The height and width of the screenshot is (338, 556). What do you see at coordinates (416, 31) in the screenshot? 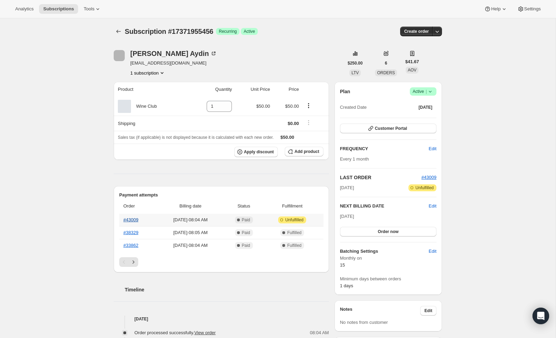
I see `span: Create order` at bounding box center [416, 31].